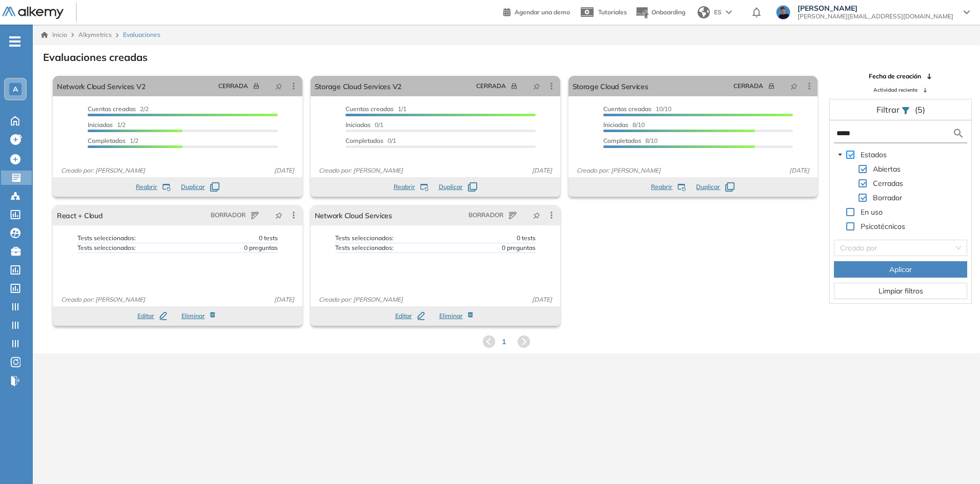 The image size is (980, 484). I want to click on span: Limpiar filtros, so click(900, 291).